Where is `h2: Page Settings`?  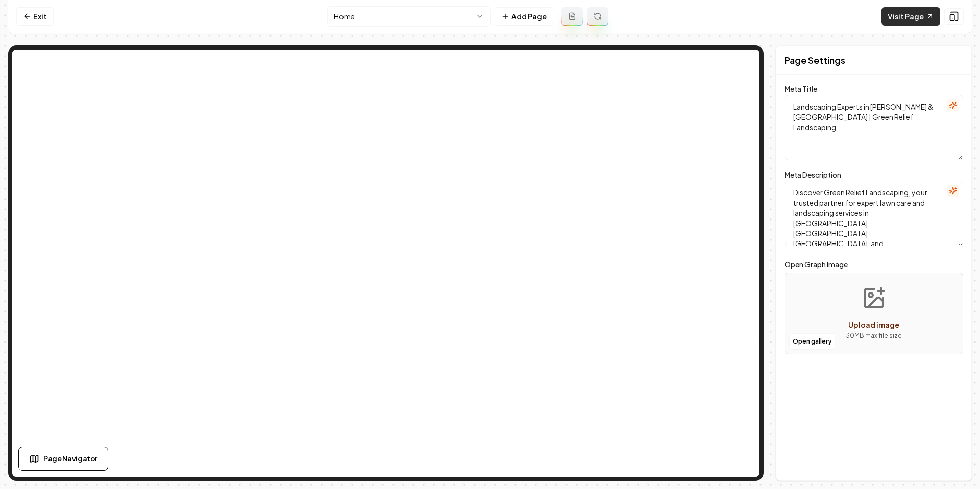 h2: Page Settings is located at coordinates (814, 61).